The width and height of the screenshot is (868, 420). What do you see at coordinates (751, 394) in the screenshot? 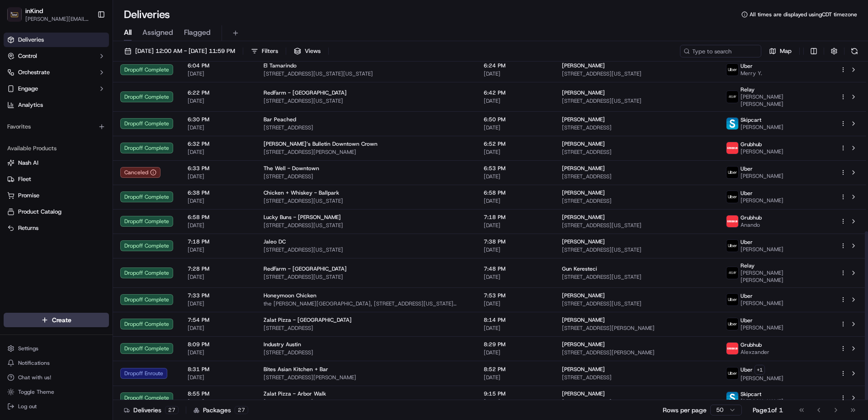
I see `span: Skipcart` at bounding box center [751, 394].